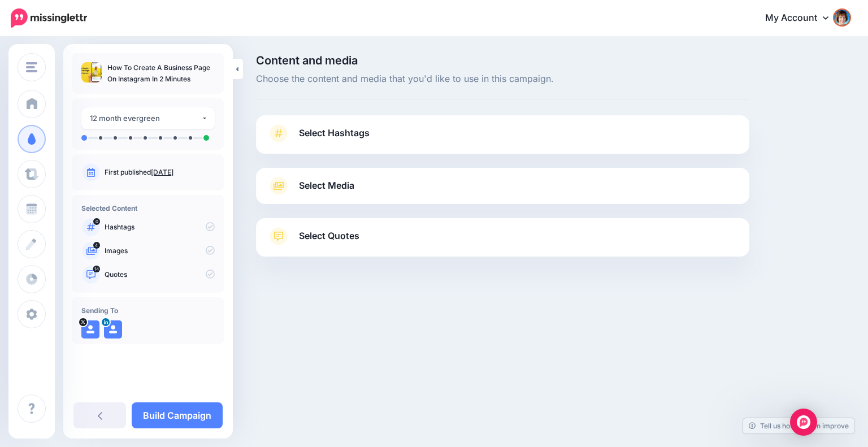  I want to click on p: First published, so click(159, 172).